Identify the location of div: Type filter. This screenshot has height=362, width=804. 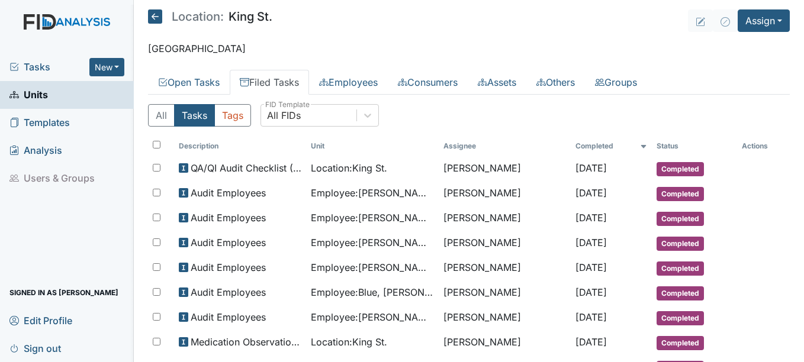
(199, 115).